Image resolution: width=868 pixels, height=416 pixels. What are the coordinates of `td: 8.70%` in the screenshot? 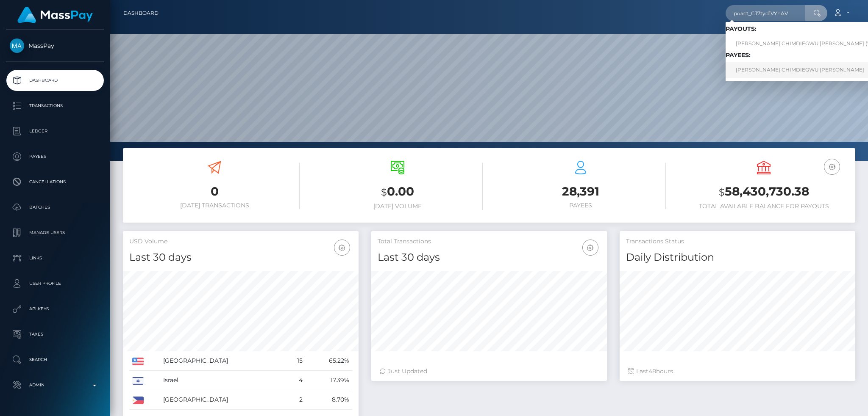 It's located at (329, 400).